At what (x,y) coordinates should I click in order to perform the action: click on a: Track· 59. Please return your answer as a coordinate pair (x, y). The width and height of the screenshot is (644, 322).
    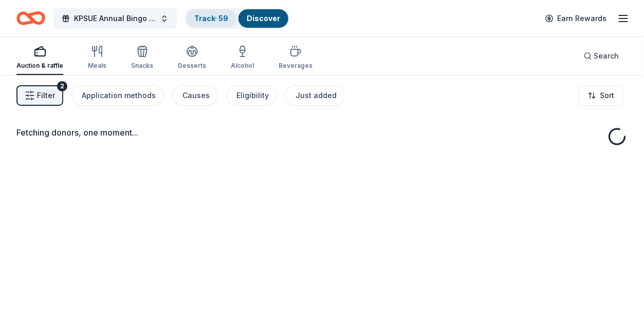
    Looking at the image, I should click on (211, 18).